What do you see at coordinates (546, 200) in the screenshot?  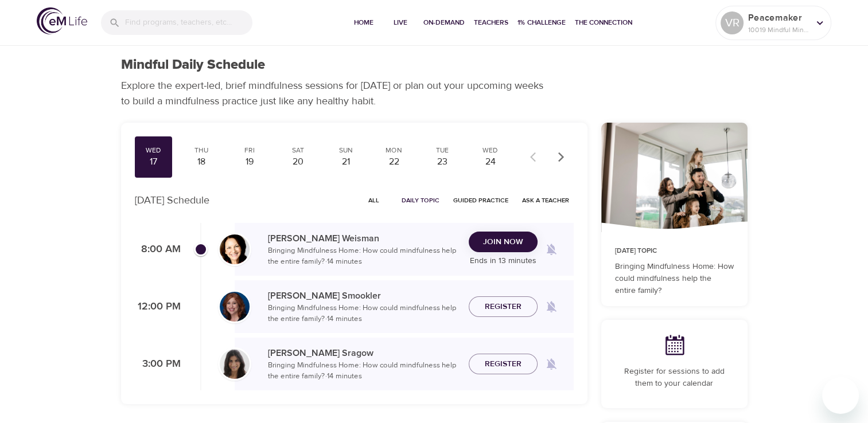 I see `span: Ask a Teacher` at bounding box center [546, 200].